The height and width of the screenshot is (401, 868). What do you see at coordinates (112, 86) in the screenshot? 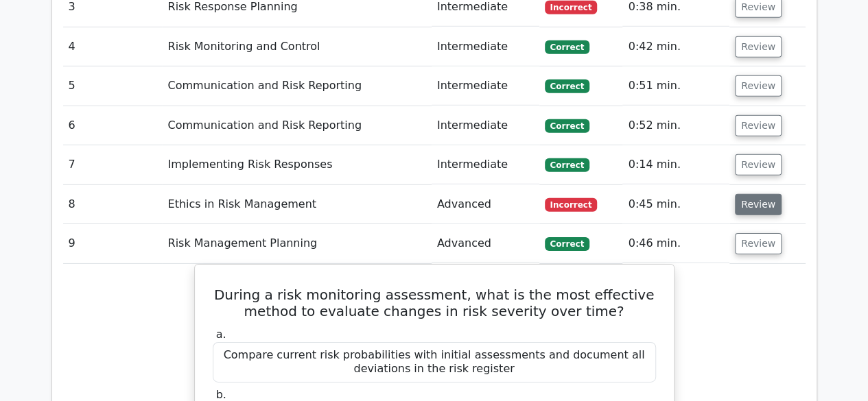
I see `td: 5` at bounding box center [112, 86].